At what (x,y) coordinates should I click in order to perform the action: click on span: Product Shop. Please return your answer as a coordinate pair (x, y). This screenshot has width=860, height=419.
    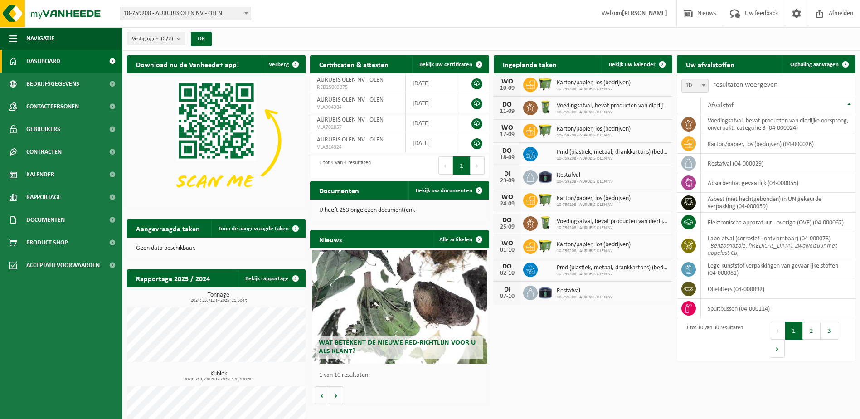
    Looking at the image, I should click on (47, 242).